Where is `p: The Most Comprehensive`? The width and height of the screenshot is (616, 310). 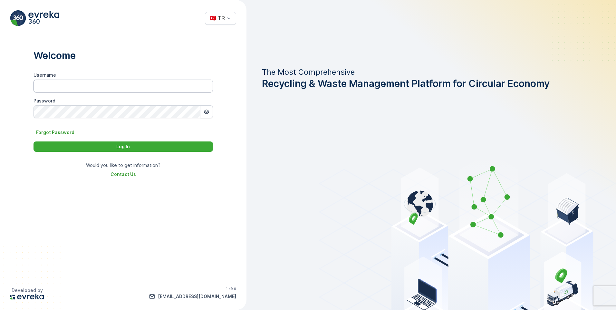 p: The Most Comprehensive is located at coordinates (406, 72).